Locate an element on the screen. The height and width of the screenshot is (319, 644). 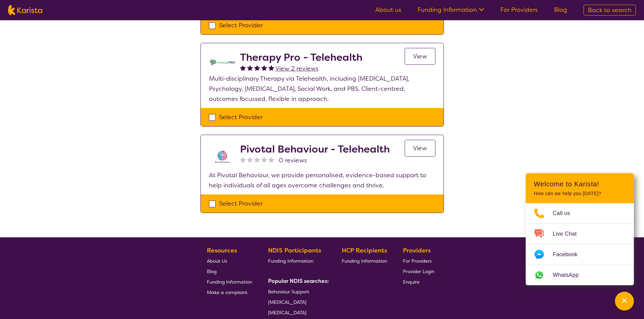
ul: Choose channel is located at coordinates (580, 244).